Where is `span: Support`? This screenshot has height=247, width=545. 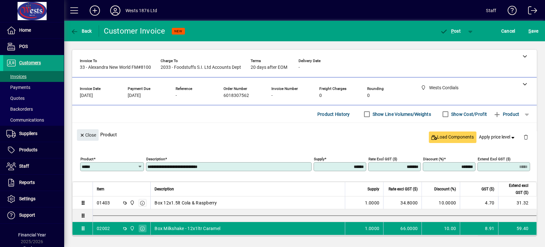 span: Support is located at coordinates (27, 215).